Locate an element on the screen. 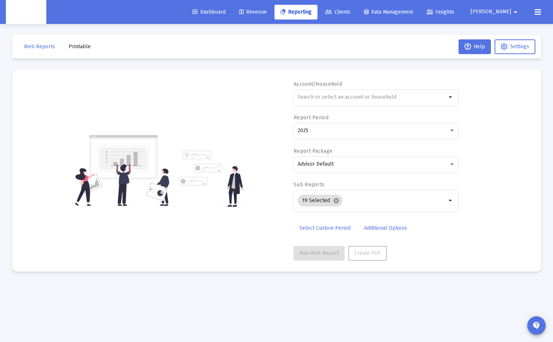 This screenshot has height=342, width=553. button: Printable is located at coordinates (80, 47).